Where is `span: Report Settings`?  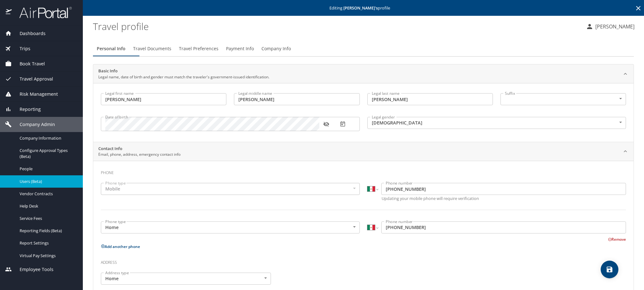 span: Report Settings is located at coordinates (47, 243).